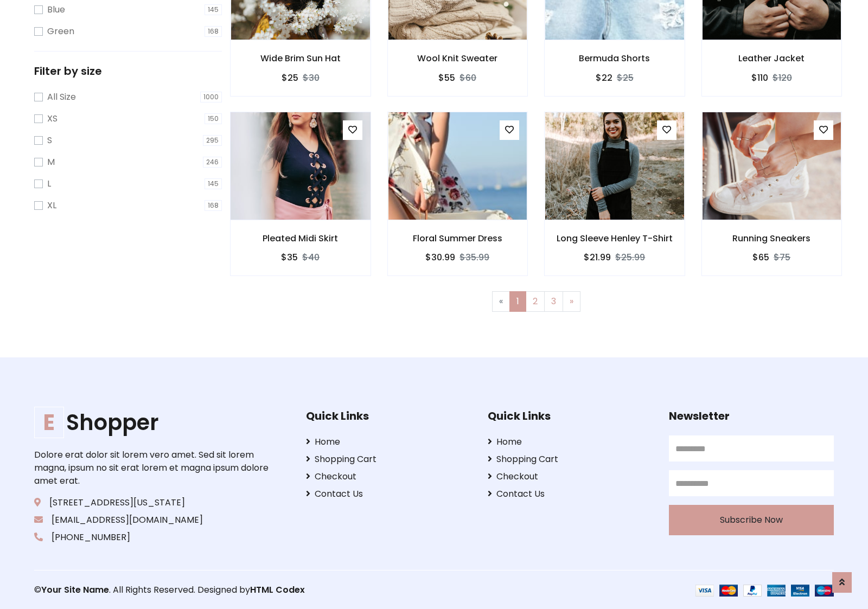 Image resolution: width=868 pixels, height=609 pixels. I want to click on label: M, so click(51, 162).